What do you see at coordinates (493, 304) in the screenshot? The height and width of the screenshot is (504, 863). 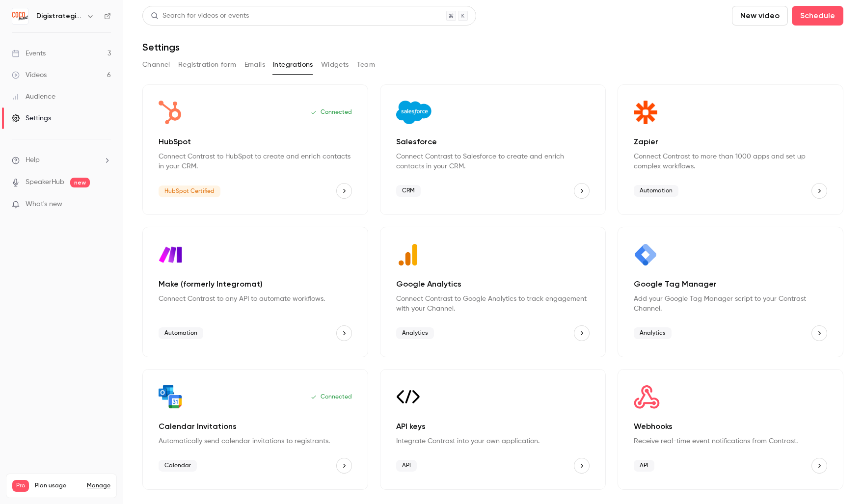 I see `p: Connect Contrast to Google Analytics to track engagement with your Channel.` at bounding box center [493, 304].